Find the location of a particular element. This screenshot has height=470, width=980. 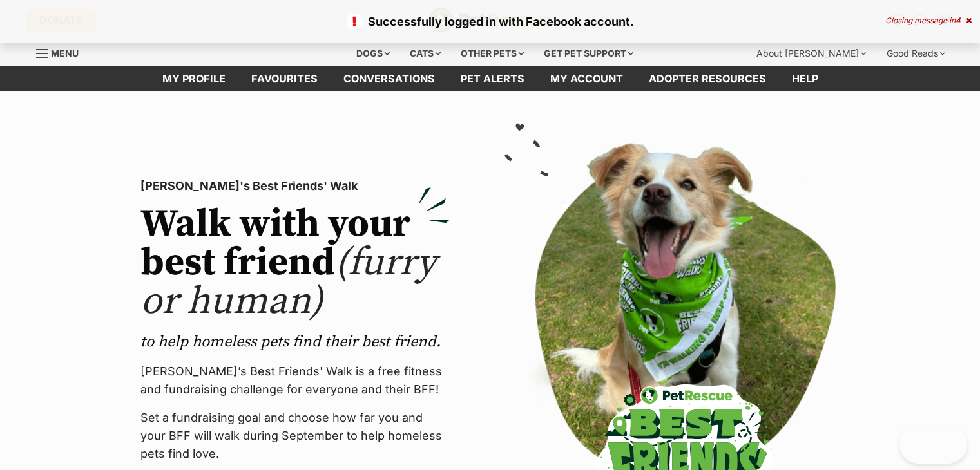

p: to help homeless pets find their best friend. is located at coordinates (295, 342).